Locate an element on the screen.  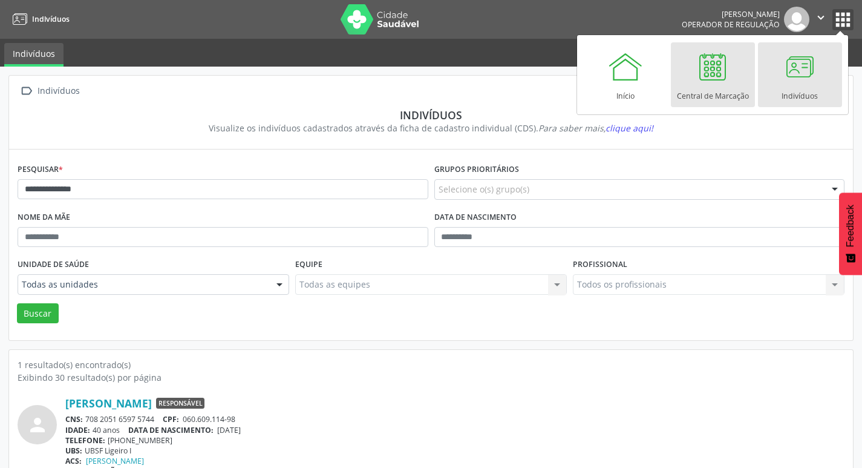
span: Selecione o(s) grupo(s) is located at coordinates (484, 189).